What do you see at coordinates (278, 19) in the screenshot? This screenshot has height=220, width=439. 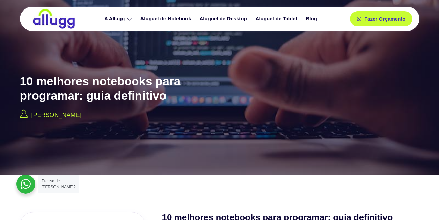 I see `a: Aluguel de Tablet` at bounding box center [278, 19].